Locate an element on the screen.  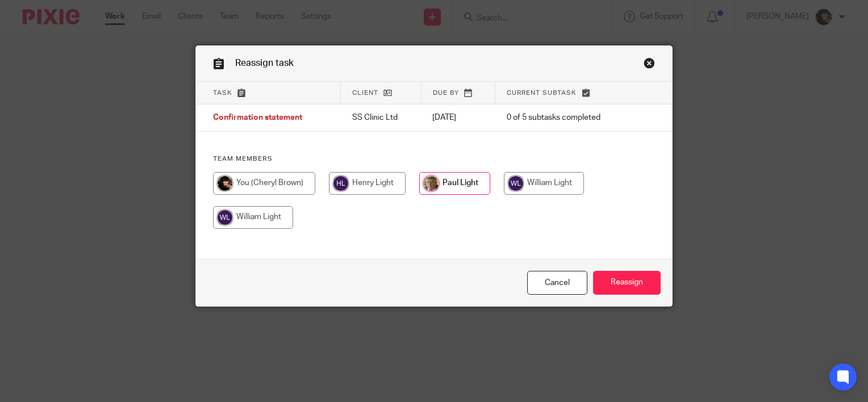
h4: Team members is located at coordinates (434, 159).